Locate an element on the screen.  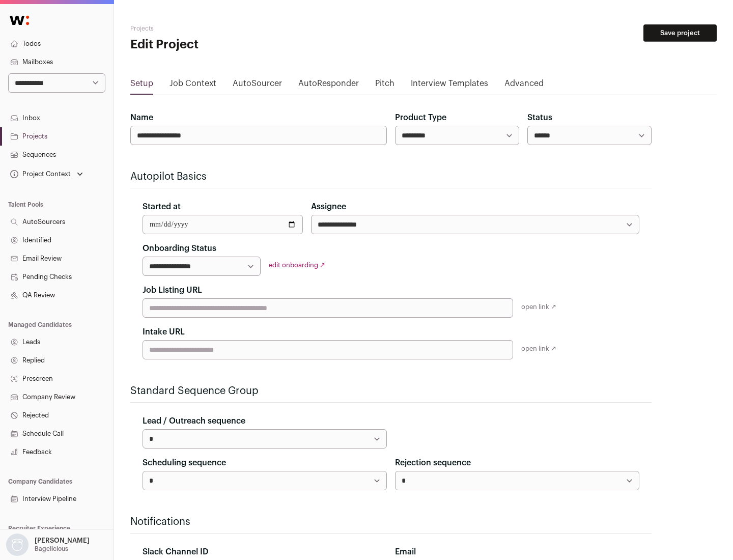
label: Product Type is located at coordinates (421, 117).